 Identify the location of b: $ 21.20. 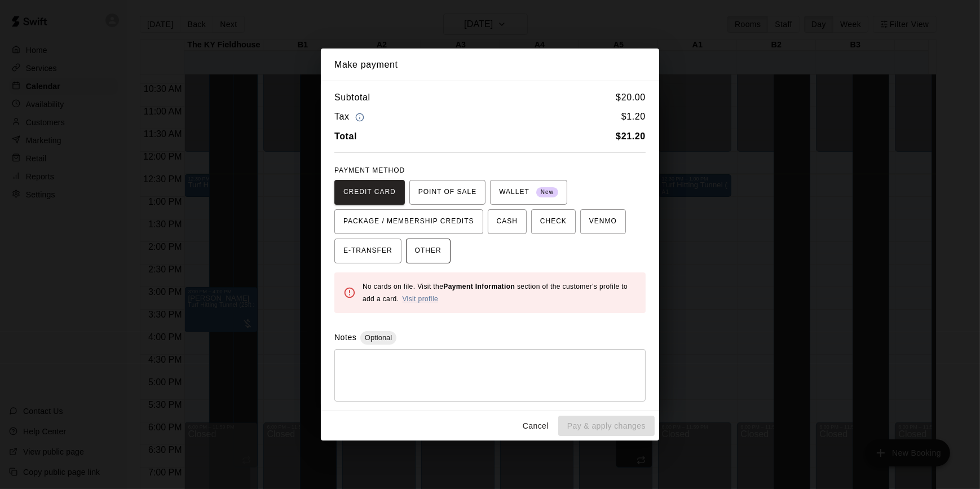
(630, 136).